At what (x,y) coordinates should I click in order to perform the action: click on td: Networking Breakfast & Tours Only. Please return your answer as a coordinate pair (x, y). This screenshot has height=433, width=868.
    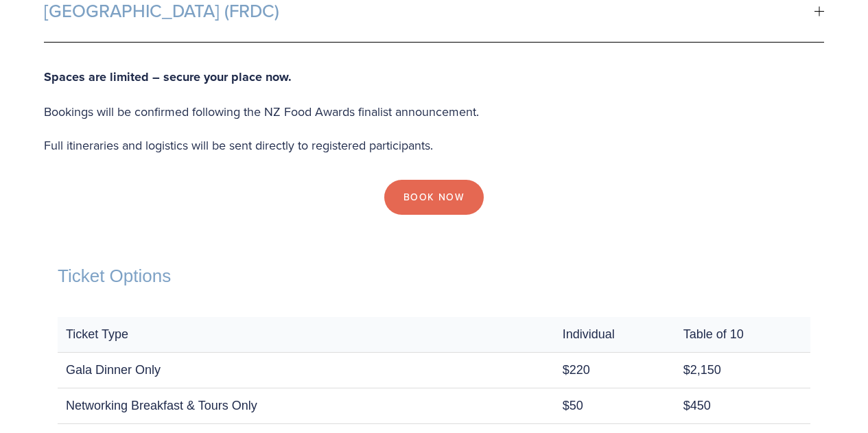
    Looking at the image, I should click on (306, 407).